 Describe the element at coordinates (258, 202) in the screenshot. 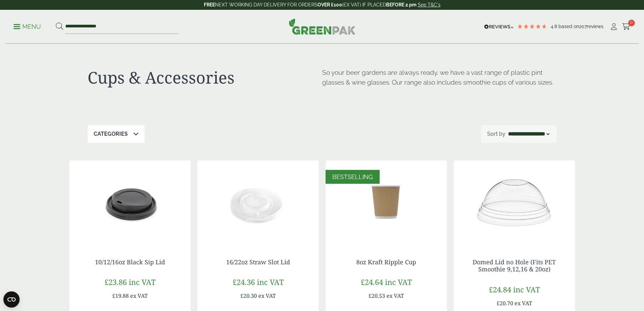

I see `img: 16/22oz Straw Slot Coke Cup lid` at that location.